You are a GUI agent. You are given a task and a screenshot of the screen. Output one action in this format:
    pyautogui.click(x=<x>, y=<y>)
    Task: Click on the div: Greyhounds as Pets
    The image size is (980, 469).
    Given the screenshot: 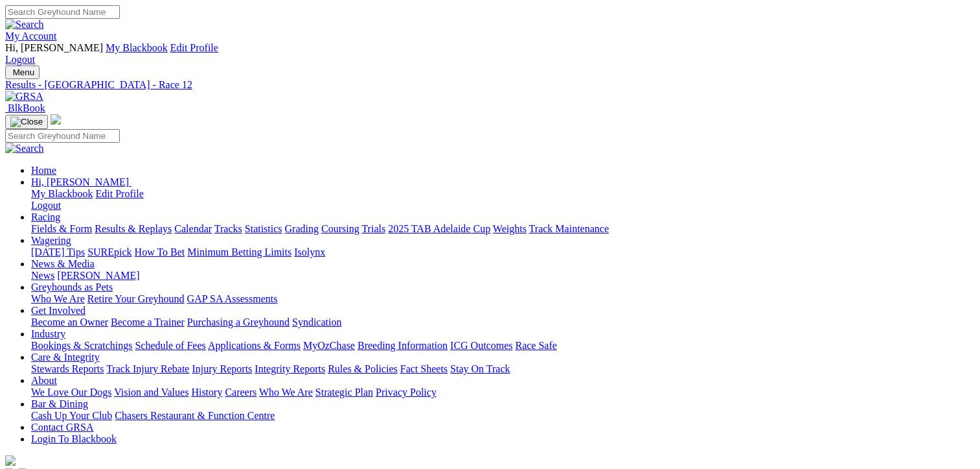 What is the action you would take?
    pyautogui.click(x=502, y=299)
    